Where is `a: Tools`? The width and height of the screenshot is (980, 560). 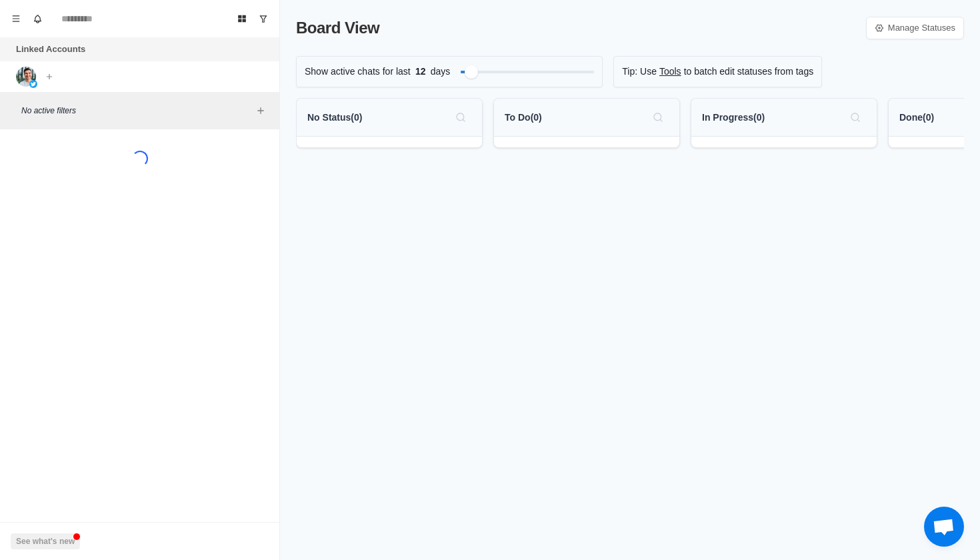 a: Tools is located at coordinates (671, 71).